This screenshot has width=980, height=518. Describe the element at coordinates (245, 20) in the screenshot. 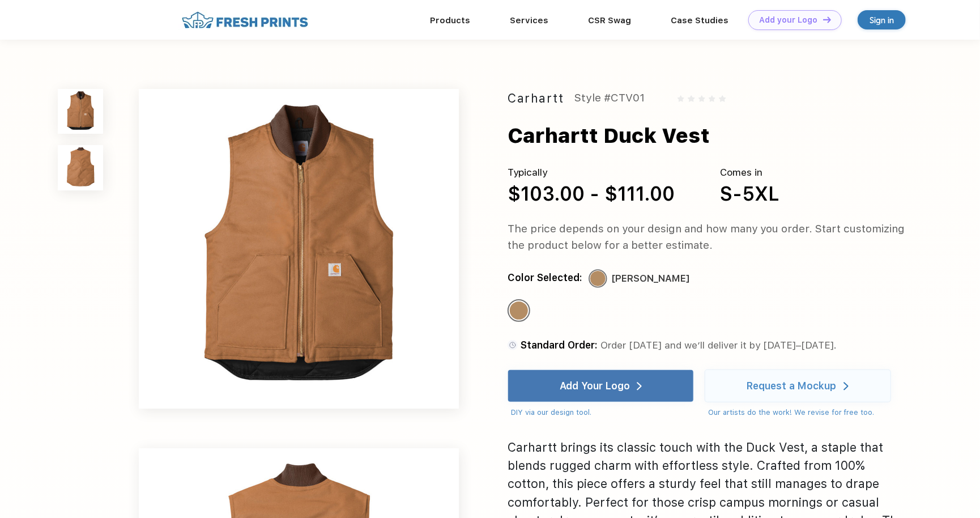

I see `img: fo%20logo%202.webp` at that location.